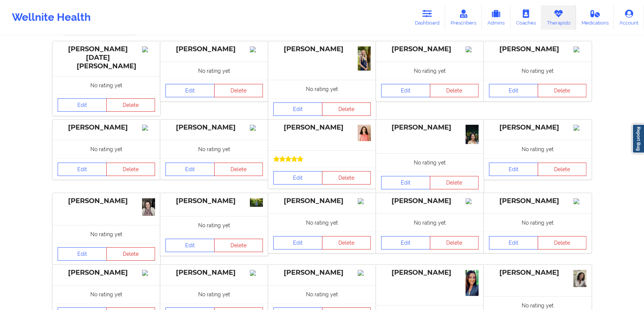  Describe the element at coordinates (427, 18) in the screenshot. I see `a: Dashboard` at that location.